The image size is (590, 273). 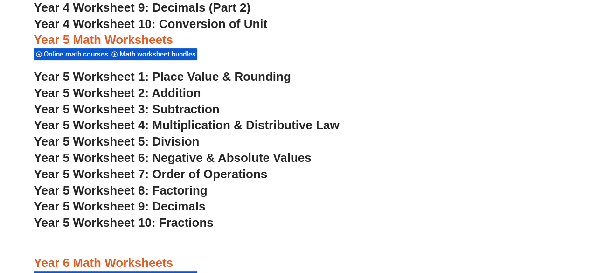 What do you see at coordinates (120, 206) in the screenshot?
I see `a: Year 5 Worksheet 9: Decimals` at bounding box center [120, 206].